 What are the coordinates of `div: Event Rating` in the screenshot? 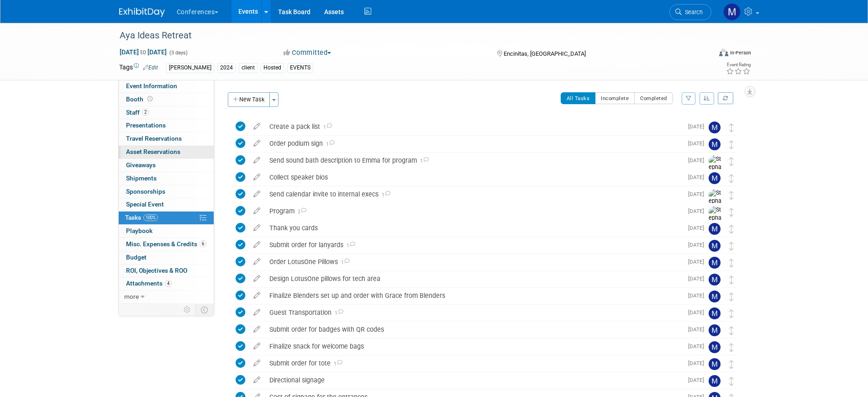 It's located at (738, 65).